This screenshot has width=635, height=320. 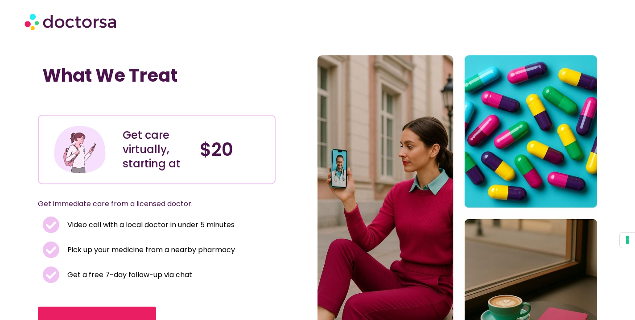 I want to click on img: Illustration depicting a young woman in a casual outfit, engaged with her smartphone. She has a p..., so click(x=80, y=149).